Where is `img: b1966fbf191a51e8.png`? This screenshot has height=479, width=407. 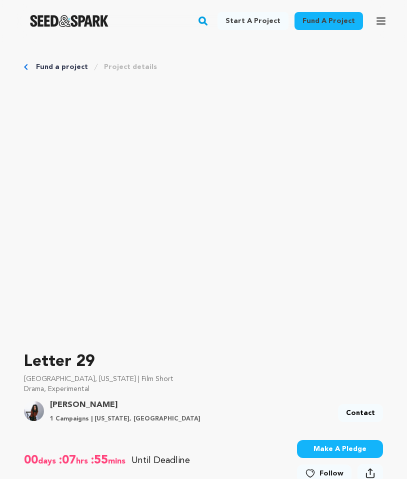 img: b1966fbf191a51e8.png is located at coordinates (34, 411).